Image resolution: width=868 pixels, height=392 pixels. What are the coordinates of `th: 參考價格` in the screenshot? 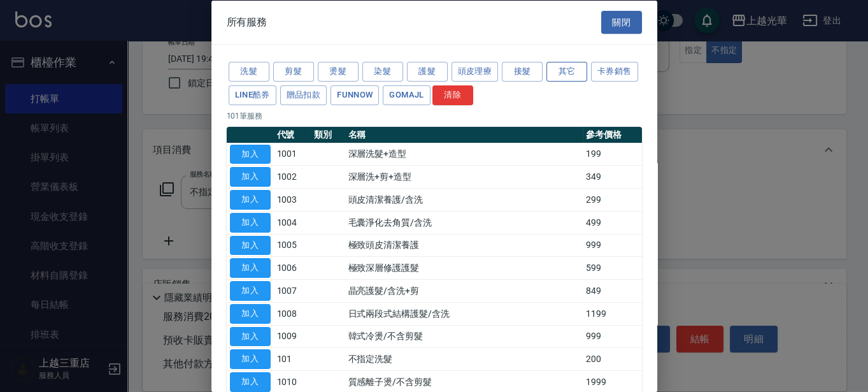 It's located at (612, 135).